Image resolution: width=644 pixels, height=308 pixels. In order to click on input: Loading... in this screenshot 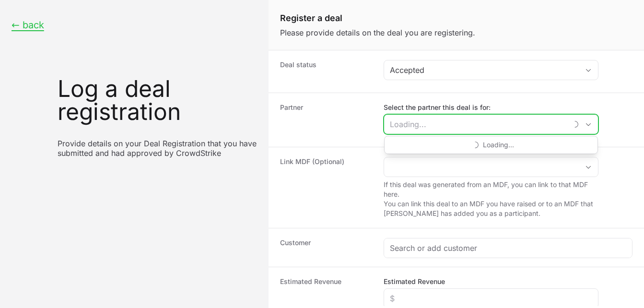, I will do `click(476, 125)`.